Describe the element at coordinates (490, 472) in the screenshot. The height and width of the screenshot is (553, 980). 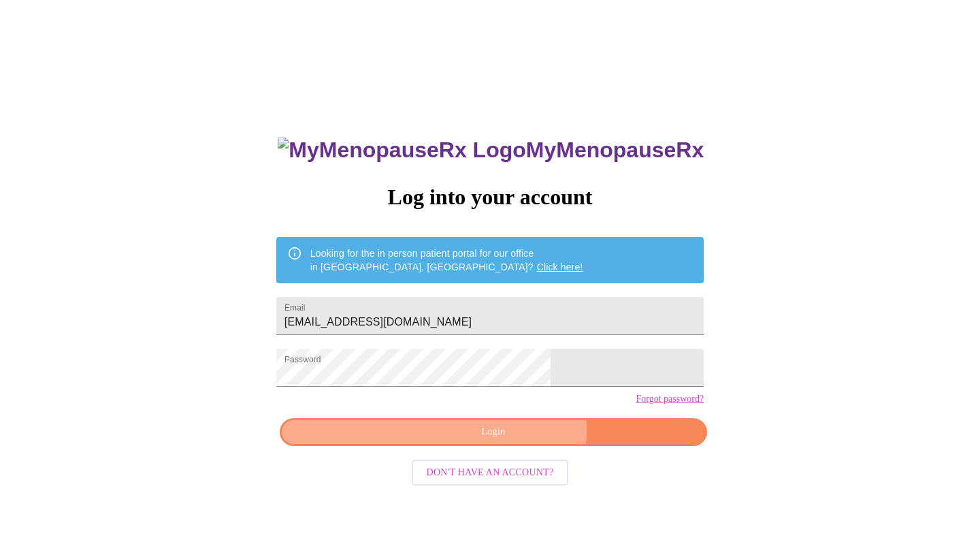
I see `span: Don't have an account?` at that location.